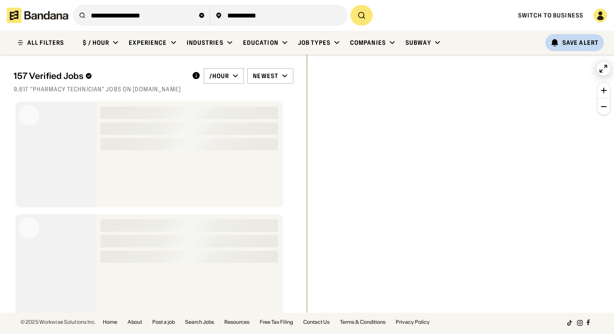 This screenshot has height=334, width=614. Describe the element at coordinates (38, 15) in the screenshot. I see `img: Bandana logotype` at that location.